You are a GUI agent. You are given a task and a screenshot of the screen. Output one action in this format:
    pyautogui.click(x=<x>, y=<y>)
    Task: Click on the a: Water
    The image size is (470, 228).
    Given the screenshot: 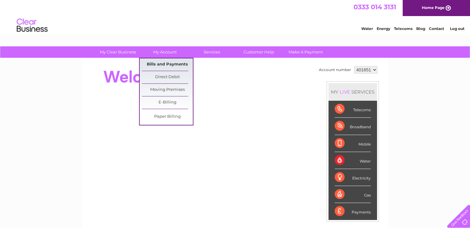 What is the action you would take?
    pyautogui.click(x=367, y=28)
    